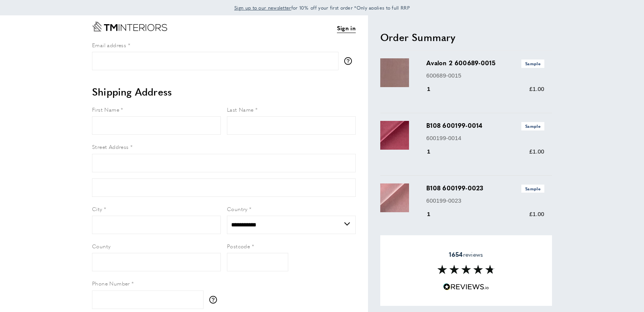  What do you see at coordinates (97, 209) in the screenshot?
I see `span: City` at bounding box center [97, 209].